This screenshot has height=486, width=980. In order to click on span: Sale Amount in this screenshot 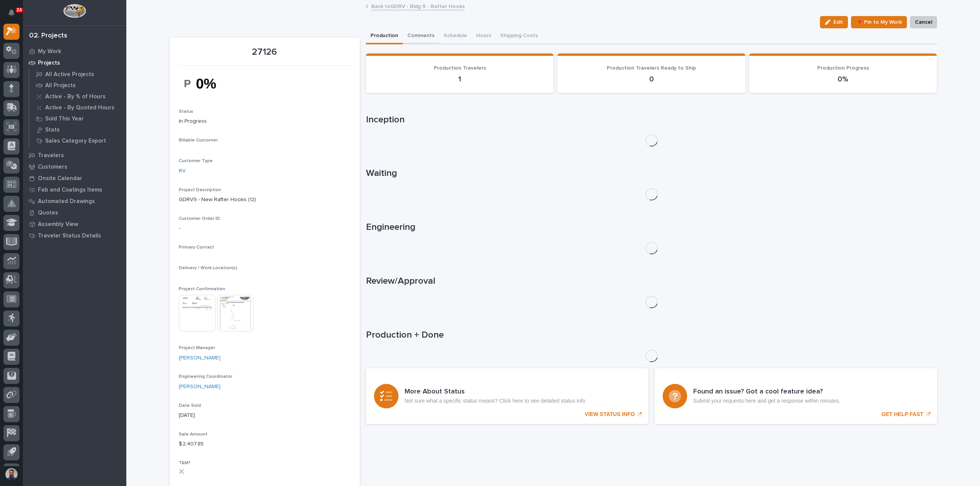, I will do `click(193, 435)`.